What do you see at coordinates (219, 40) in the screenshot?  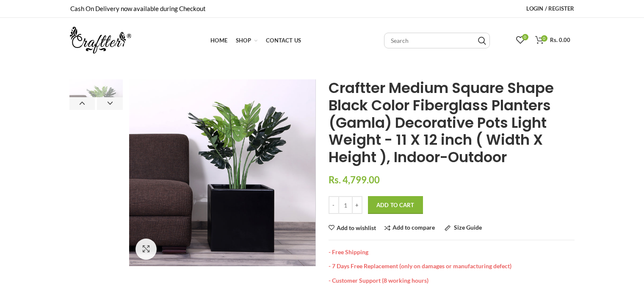 I see `a: Home` at bounding box center [219, 40].